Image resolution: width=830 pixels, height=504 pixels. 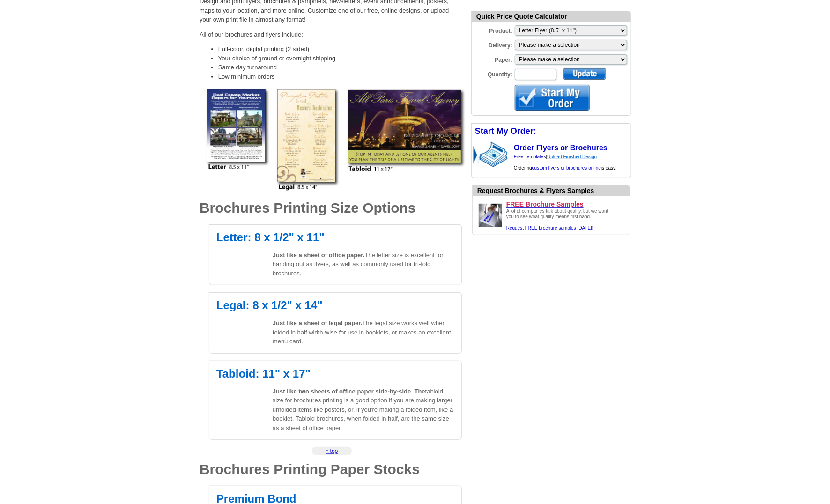 What do you see at coordinates (335, 140) in the screenshot?
I see `img: full-color flyers and brochures` at bounding box center [335, 140].